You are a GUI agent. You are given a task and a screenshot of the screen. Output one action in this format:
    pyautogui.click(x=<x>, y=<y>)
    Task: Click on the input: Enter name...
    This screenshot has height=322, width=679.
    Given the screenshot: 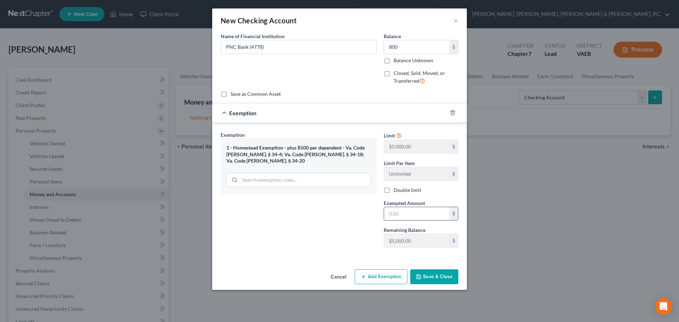 What is the action you would take?
    pyautogui.click(x=299, y=47)
    